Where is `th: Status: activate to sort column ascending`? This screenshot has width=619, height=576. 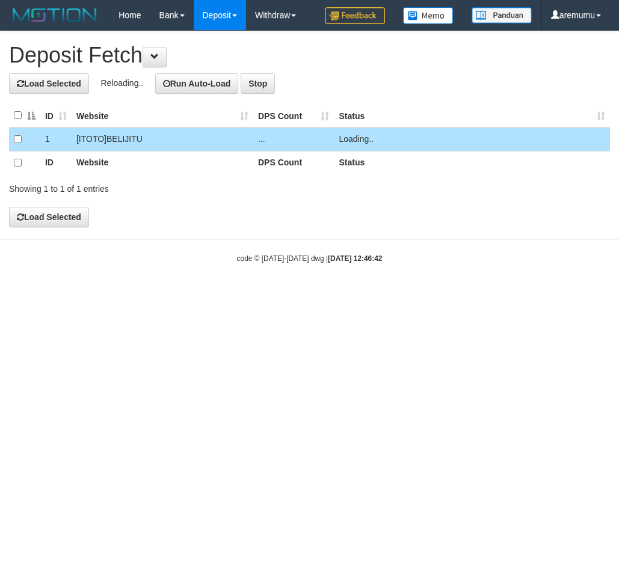
th: Status: activate to sort column ascending is located at coordinates (472, 115).